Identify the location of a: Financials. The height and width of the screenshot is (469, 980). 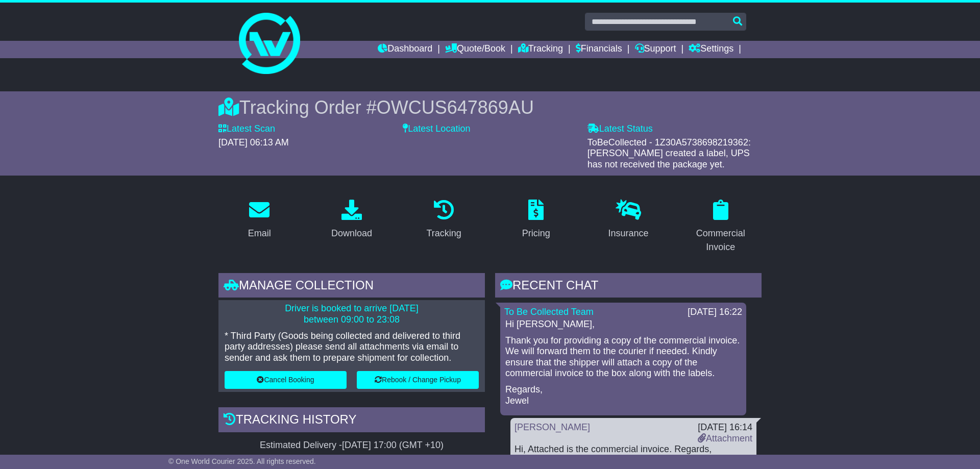
(599, 49).